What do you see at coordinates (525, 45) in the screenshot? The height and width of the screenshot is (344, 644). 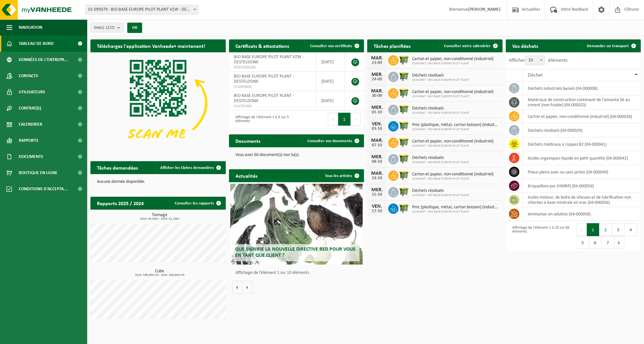 I see `h2: Vos déchets` at bounding box center [525, 45].